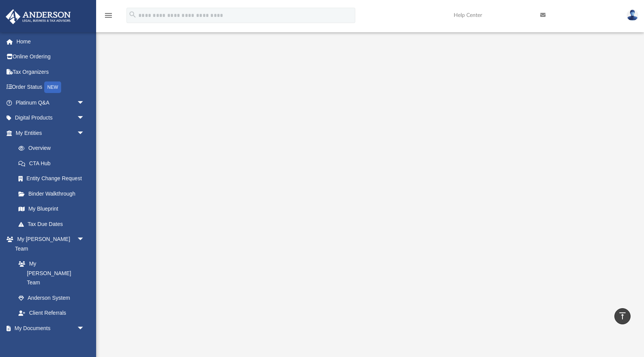  I want to click on a: Tax Due Dates, so click(53, 224).